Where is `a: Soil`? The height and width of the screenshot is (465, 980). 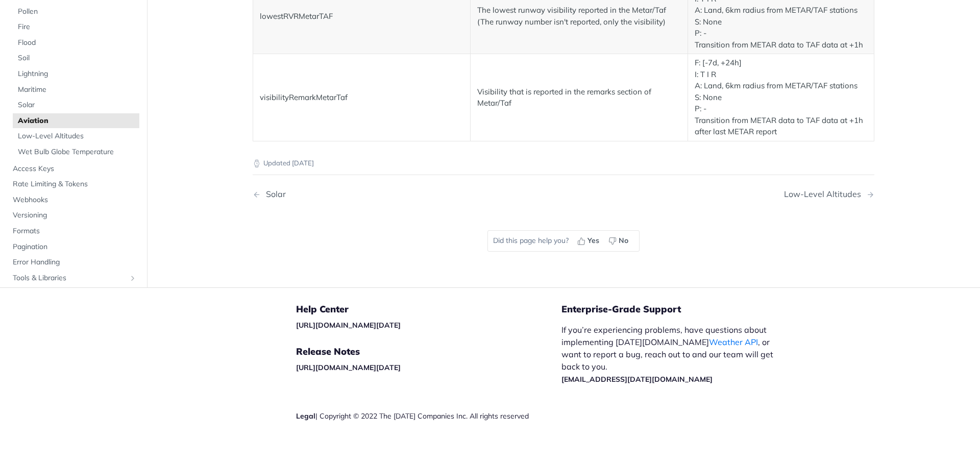 a: Soil is located at coordinates (76, 58).